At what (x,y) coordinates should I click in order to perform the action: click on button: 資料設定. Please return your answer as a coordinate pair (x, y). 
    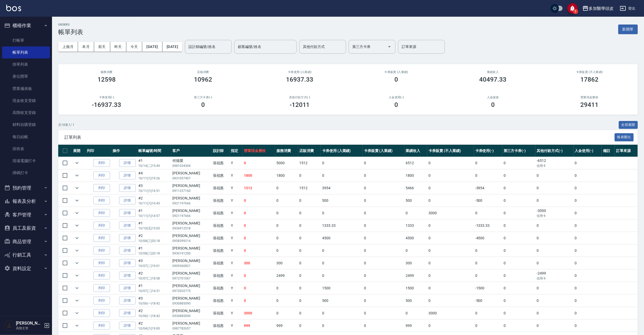
    Looking at the image, I should click on (26, 268).